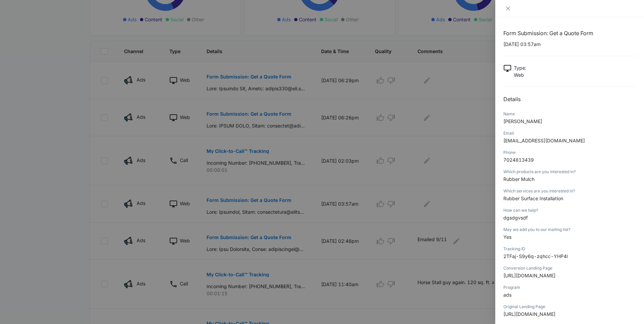 The image size is (644, 324). I want to click on span: 7024813439, so click(519, 160).